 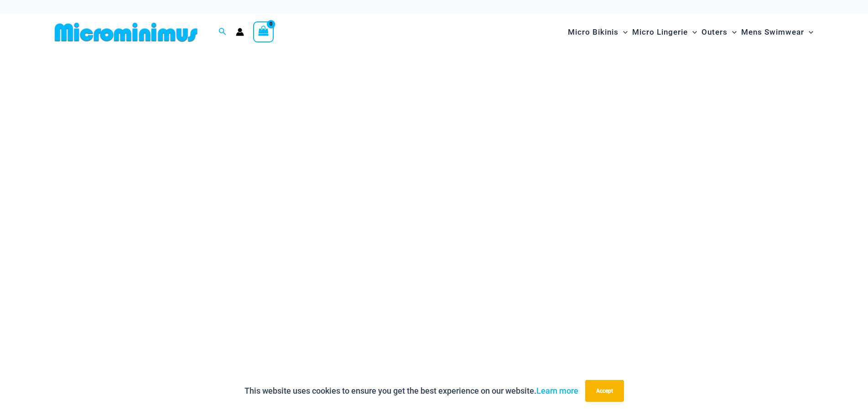 What do you see at coordinates (126, 32) in the screenshot?
I see `img: MM SHOP LOGO FLAT` at bounding box center [126, 32].